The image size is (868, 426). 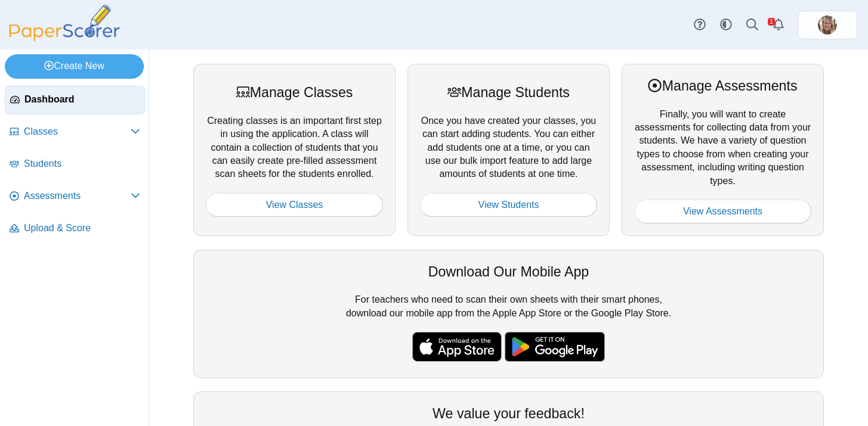 I want to click on div: We value your feedback!, so click(x=509, y=414).